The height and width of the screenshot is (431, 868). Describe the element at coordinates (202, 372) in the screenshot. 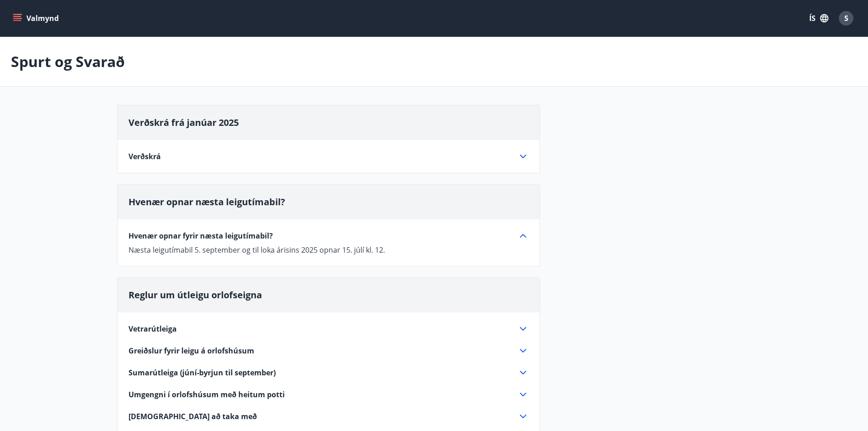

I see `span: Sumarútleiga (júní-byrjun til september)` at that location.